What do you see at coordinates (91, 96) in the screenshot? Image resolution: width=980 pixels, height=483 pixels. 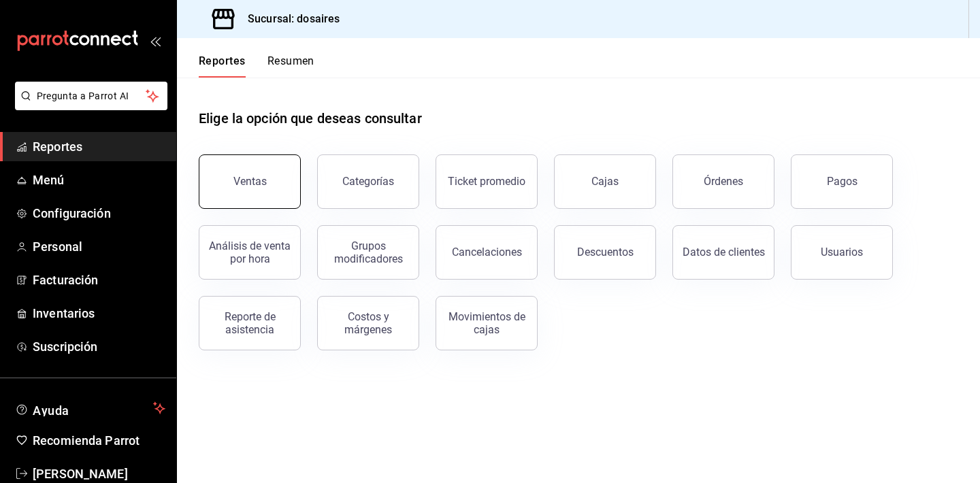 I see `button: Pregunta a Parrot AI` at bounding box center [91, 96].